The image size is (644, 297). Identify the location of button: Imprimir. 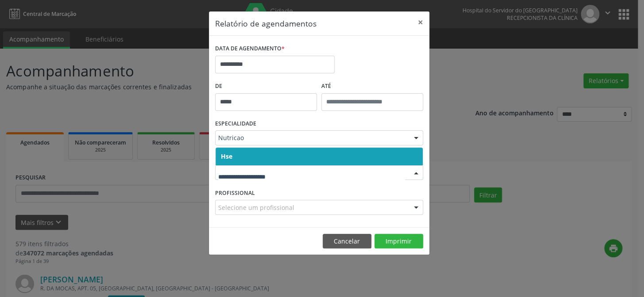
(399, 241).